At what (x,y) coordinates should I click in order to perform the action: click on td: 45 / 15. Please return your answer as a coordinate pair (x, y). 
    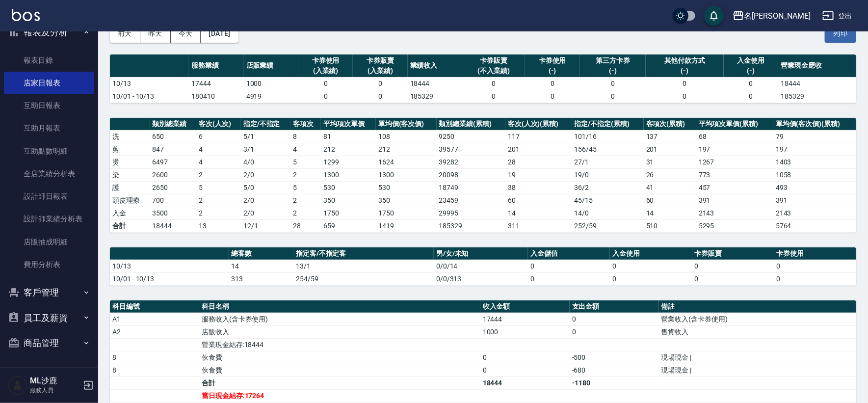
    Looking at the image, I should click on (608, 200).